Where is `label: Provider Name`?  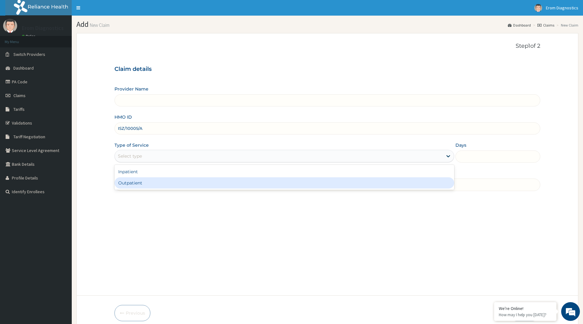 label: Provider Name is located at coordinates (131, 89).